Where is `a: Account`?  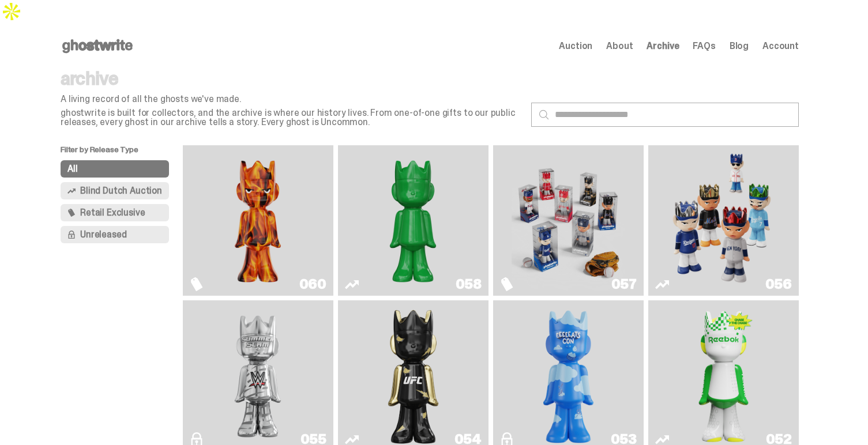
a: Account is located at coordinates (781, 46).